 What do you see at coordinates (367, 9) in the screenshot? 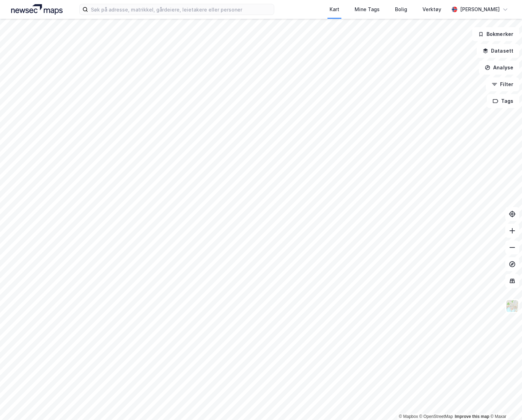
I see `div: Mine Tags` at bounding box center [367, 9].